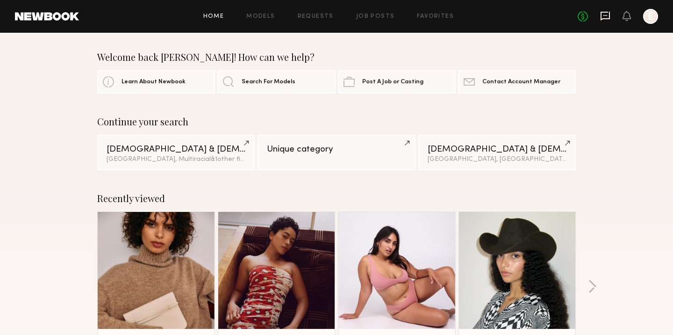 The height and width of the screenshot is (335, 673). What do you see at coordinates (337, 198) in the screenshot?
I see `div: Recently viewed` at bounding box center [337, 198].